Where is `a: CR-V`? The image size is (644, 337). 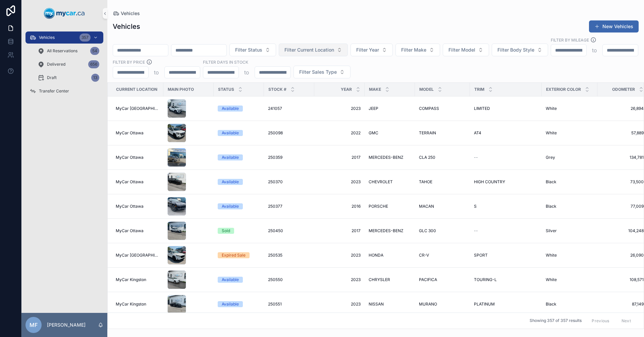 a: CR-V is located at coordinates (442, 255).